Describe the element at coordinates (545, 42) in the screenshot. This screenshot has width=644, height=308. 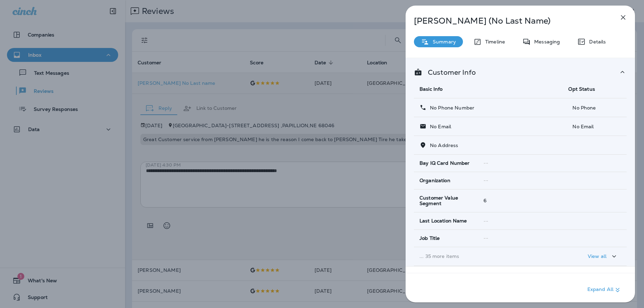
I see `p: Messaging` at that location.